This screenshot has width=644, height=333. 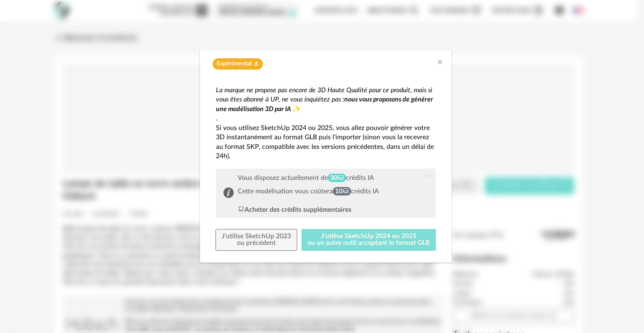 What do you see at coordinates (256, 240) in the screenshot?
I see `button: J'utilise SketchUp 2023ou précédent` at bounding box center [256, 240].